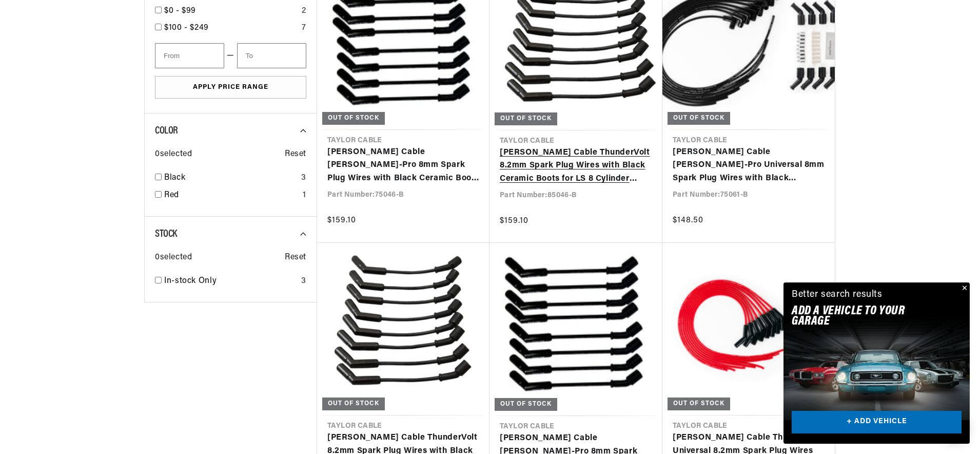  Describe the element at coordinates (837, 294) in the screenshot. I see `div: Better search results` at that location.